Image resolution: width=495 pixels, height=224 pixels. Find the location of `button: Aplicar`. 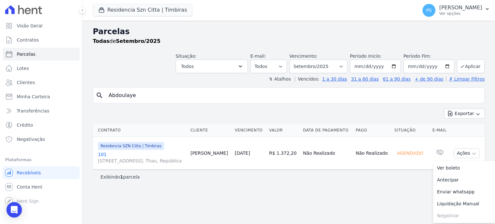

button: Aplicar is located at coordinates (471, 66).